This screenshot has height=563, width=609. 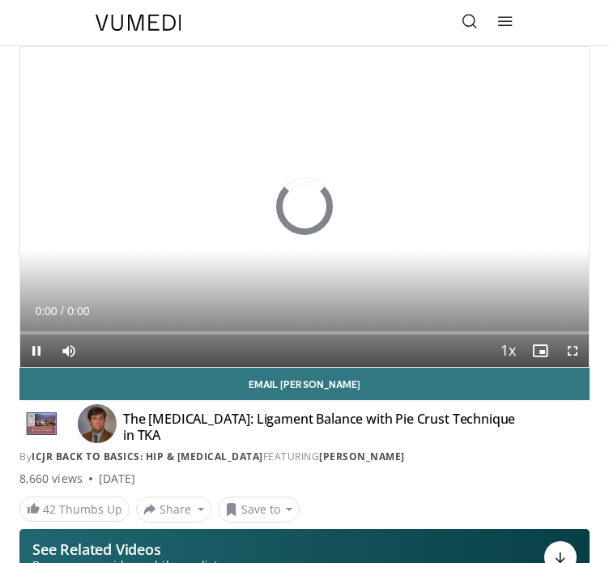 What do you see at coordinates (75, 509) in the screenshot?
I see `a: 42 Thumbs Up` at bounding box center [75, 509].